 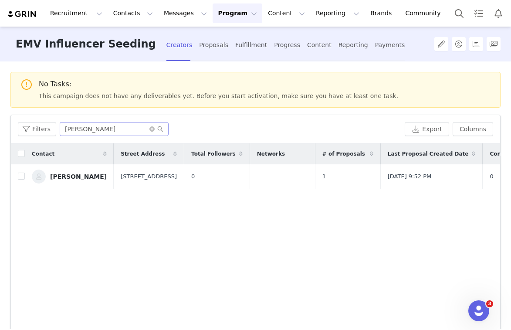 What do you see at coordinates (43, 154) in the screenshot?
I see `span: Contact` at bounding box center [43, 154].